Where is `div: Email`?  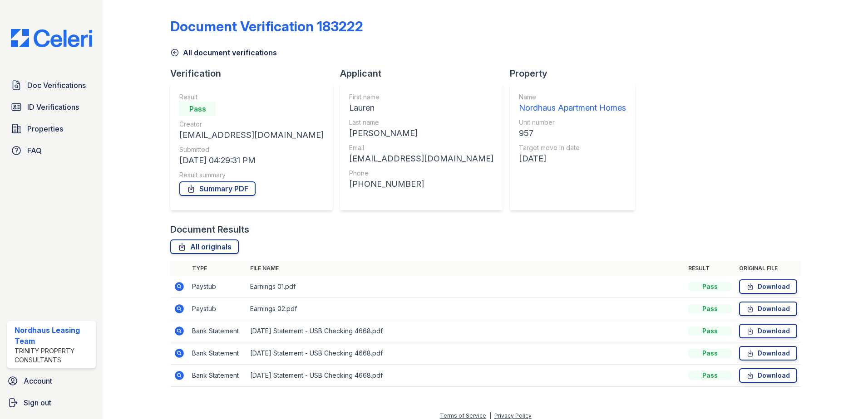
div: Email is located at coordinates (421, 148).